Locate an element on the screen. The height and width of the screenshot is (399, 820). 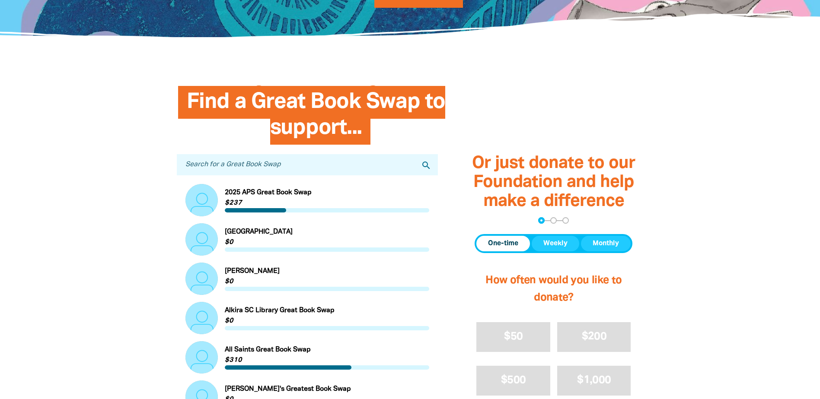
span: $50 is located at coordinates (513, 337).